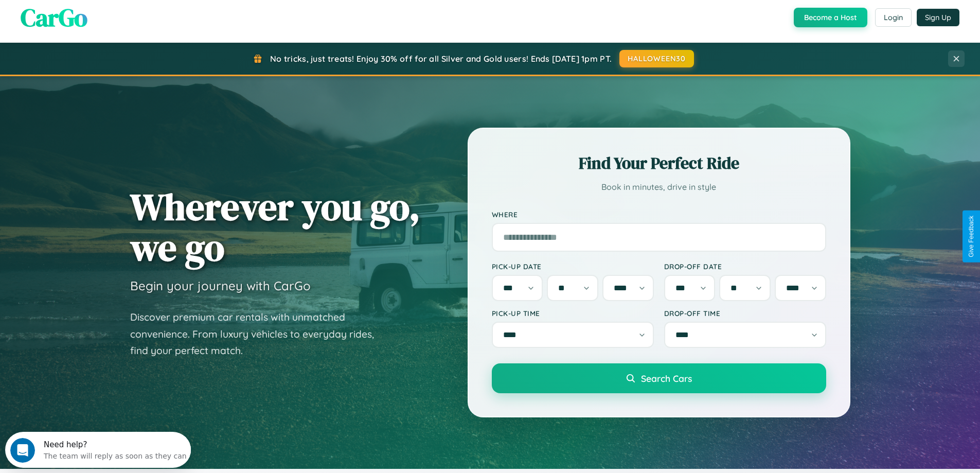 Image resolution: width=980 pixels, height=473 pixels. Describe the element at coordinates (573, 267) in the screenshot. I see `label: Pick-up Date` at that location.